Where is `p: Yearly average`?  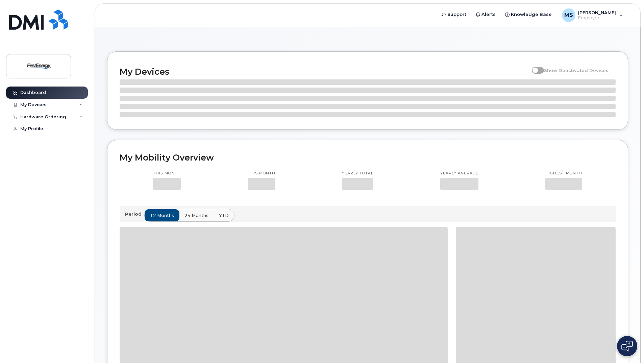
p: Yearly average is located at coordinates (459, 173).